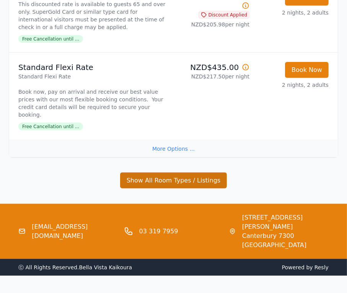 The image size is (347, 293). I want to click on p: Standard Flexi Rate, so click(94, 67).